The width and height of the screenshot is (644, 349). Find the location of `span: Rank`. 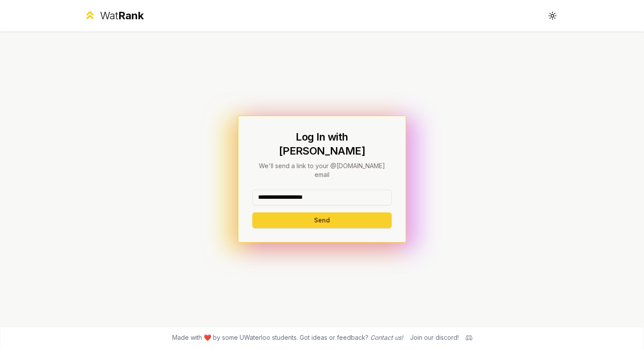

span: Rank is located at coordinates (131, 15).